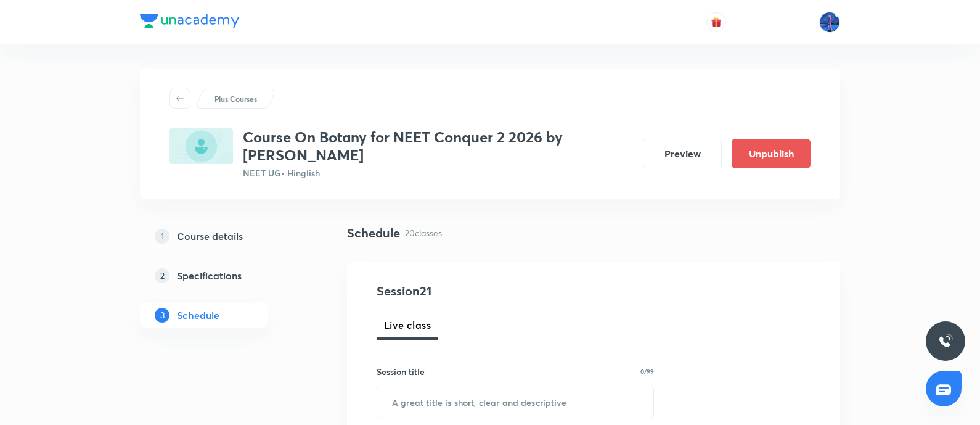 The image size is (980, 425). What do you see at coordinates (946, 341) in the screenshot?
I see `img: ttu` at bounding box center [946, 341].